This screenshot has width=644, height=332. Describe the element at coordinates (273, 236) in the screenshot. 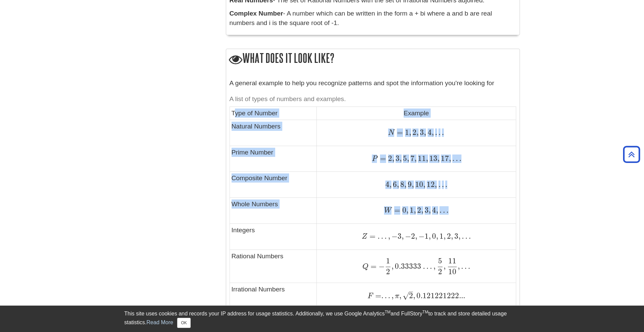

I see `td: Integers` at that location.